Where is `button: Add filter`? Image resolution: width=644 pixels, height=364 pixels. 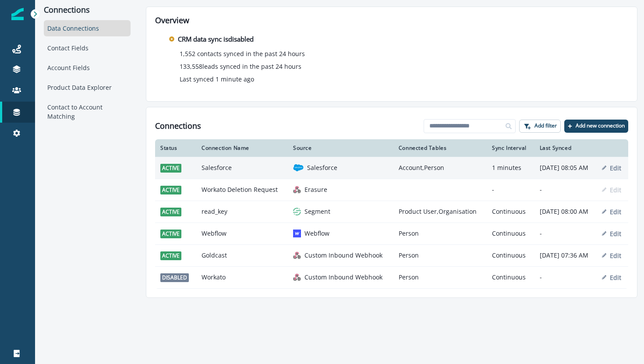
button: Add filter is located at coordinates (540, 126).